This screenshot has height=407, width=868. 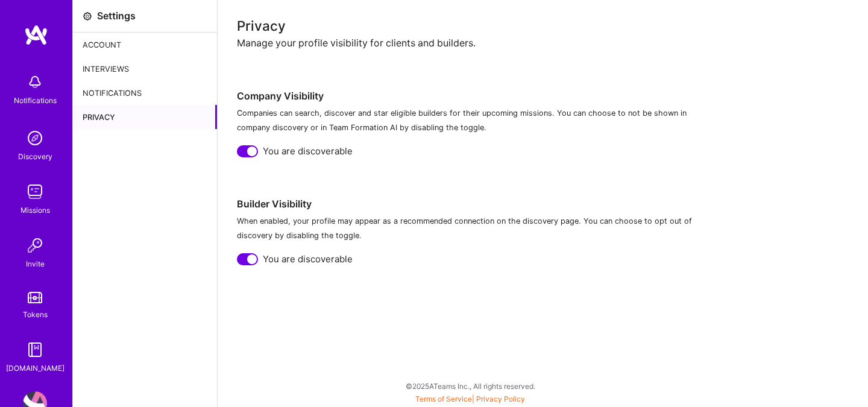 I want to click on div: Manage your profile visibility for clients and builders., so click(x=542, y=43).